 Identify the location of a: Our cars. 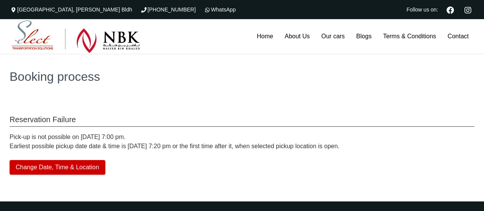
(333, 36).